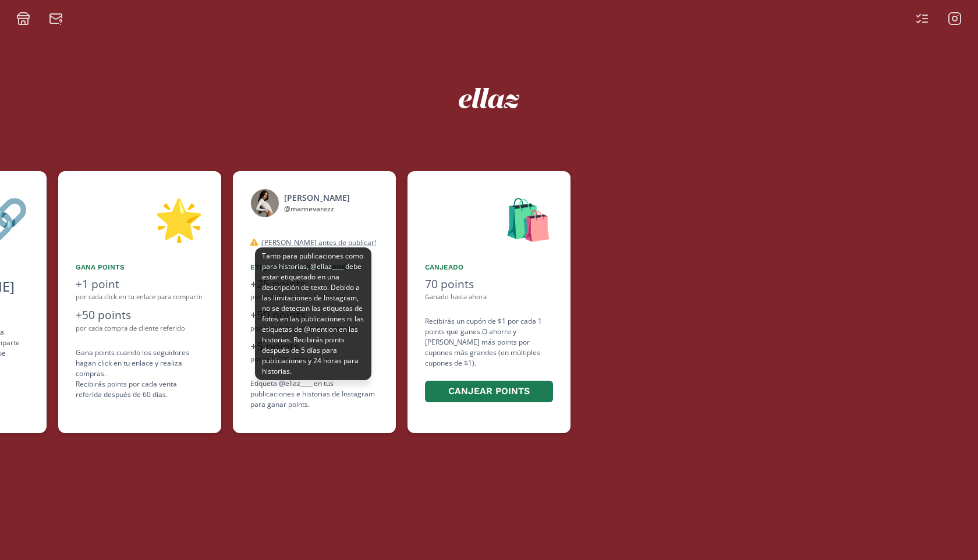 This screenshot has width=978, height=560. What do you see at coordinates (314, 394) in the screenshot?
I see `div: Etiqueta @ellaz____ en tus publicaciones e historias de Instagram para ganar points.` at bounding box center [314, 394].